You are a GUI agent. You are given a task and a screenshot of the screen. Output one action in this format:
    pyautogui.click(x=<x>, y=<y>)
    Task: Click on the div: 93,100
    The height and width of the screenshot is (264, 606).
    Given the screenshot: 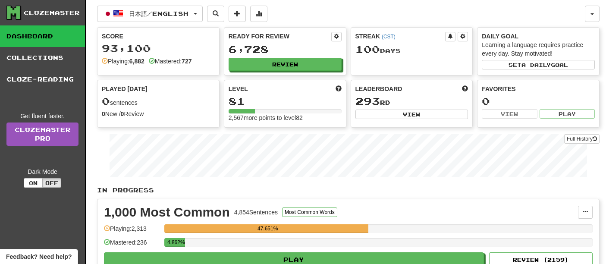 What is the action you would take?
    pyautogui.click(x=158, y=48)
    